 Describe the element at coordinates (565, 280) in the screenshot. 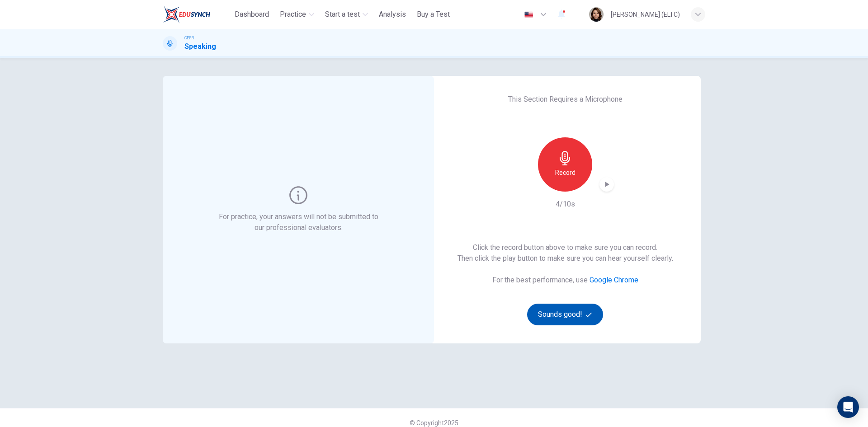

I see `h6: For the best performance, use` at that location.